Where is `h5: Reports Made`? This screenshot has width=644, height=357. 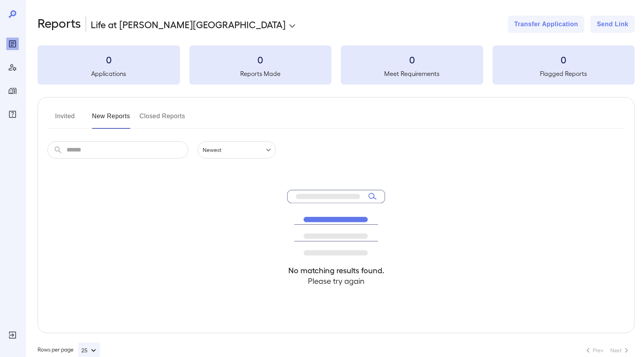 h5: Reports Made is located at coordinates (260, 74).